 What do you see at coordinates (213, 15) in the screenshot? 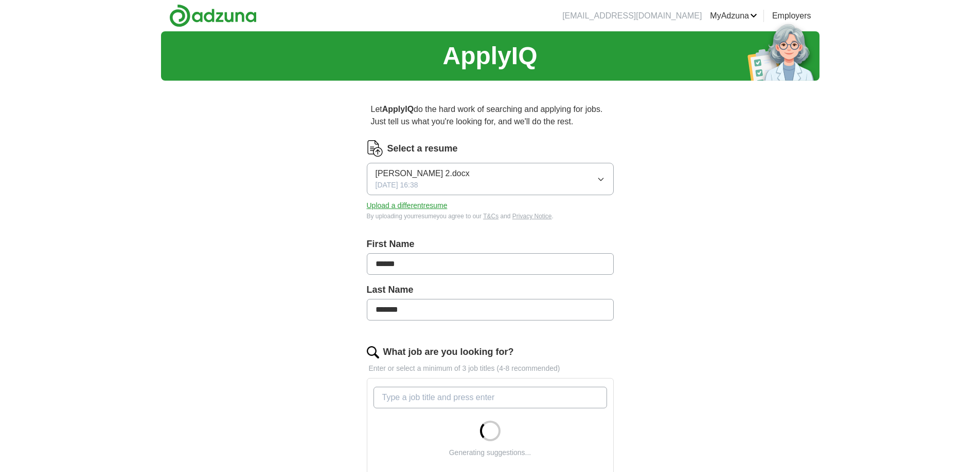
I see `img: Adzuna logo` at bounding box center [213, 15].